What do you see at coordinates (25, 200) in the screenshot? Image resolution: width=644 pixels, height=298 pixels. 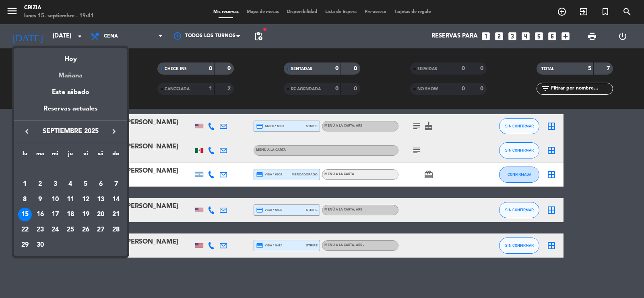 I see `td: 8 de septiembre de 2025` at bounding box center [25, 200].